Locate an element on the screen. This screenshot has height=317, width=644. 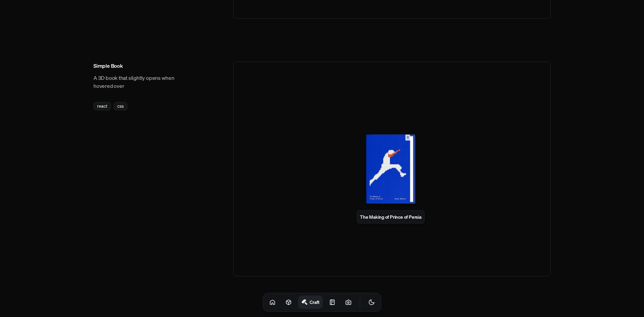
button: Toggle Theme is located at coordinates (371, 303).